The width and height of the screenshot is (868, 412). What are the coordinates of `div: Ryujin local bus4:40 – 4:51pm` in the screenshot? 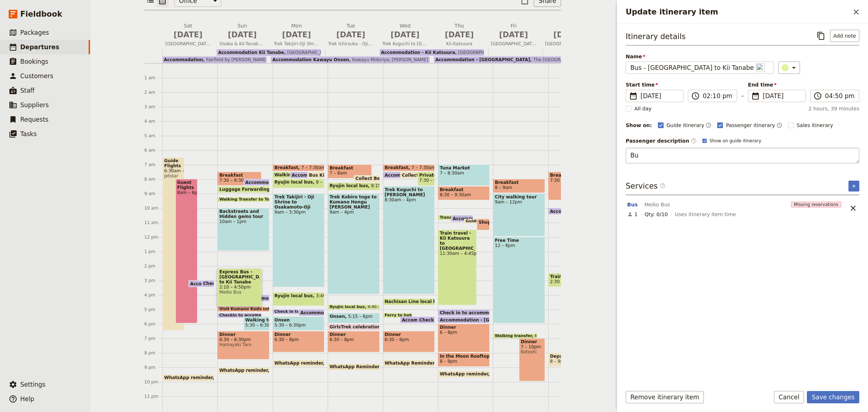 It's located at (353, 307).